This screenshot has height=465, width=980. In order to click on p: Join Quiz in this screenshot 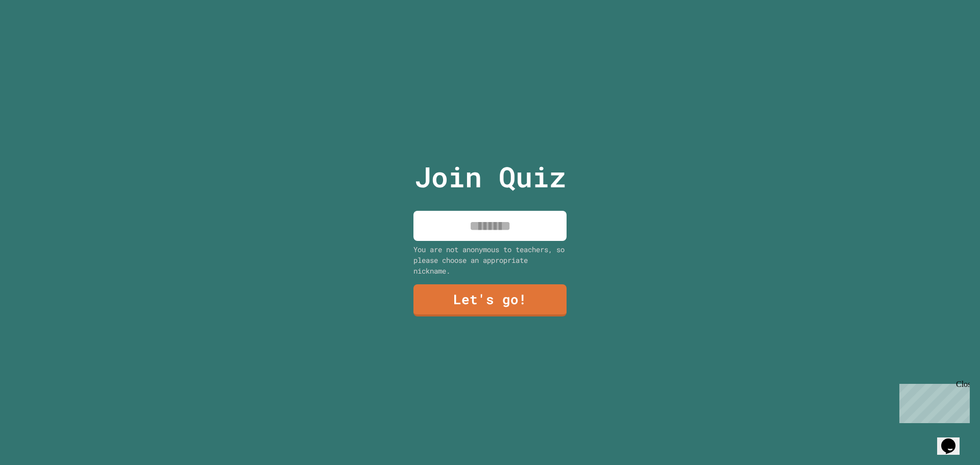, I will do `click(490, 176)`.